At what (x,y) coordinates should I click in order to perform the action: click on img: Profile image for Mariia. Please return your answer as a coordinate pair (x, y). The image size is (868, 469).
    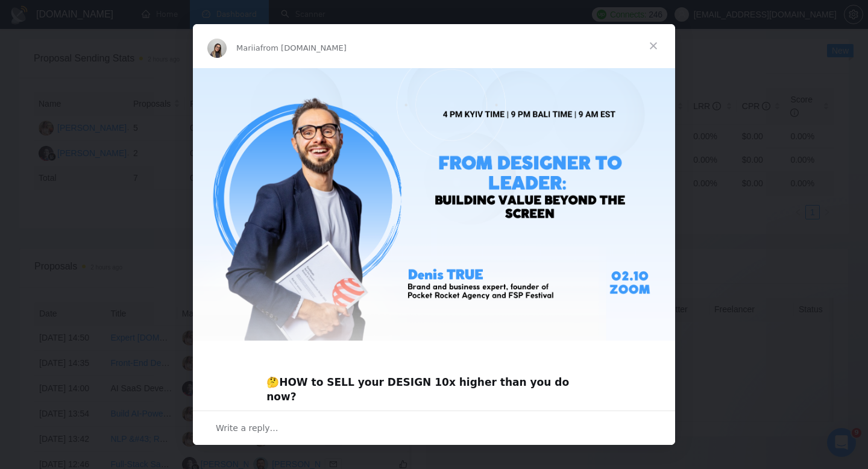
    Looking at the image, I should click on (217, 48).